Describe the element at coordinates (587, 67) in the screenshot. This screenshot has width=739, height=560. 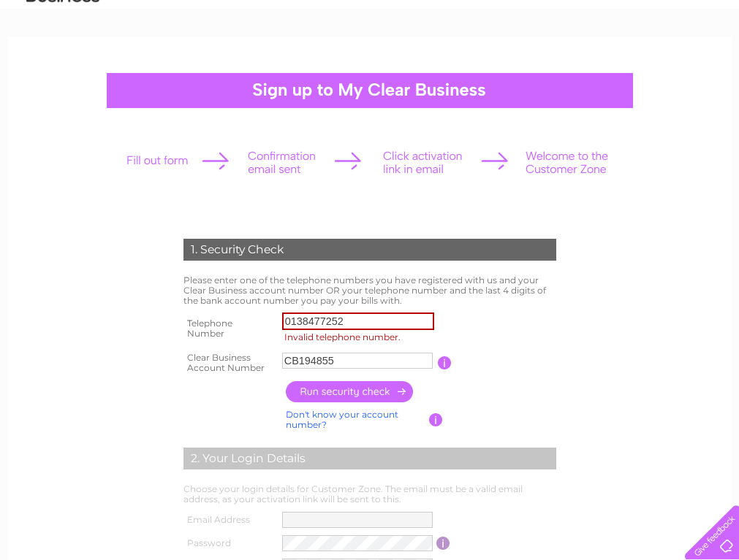
I see `a: Energy` at that location.